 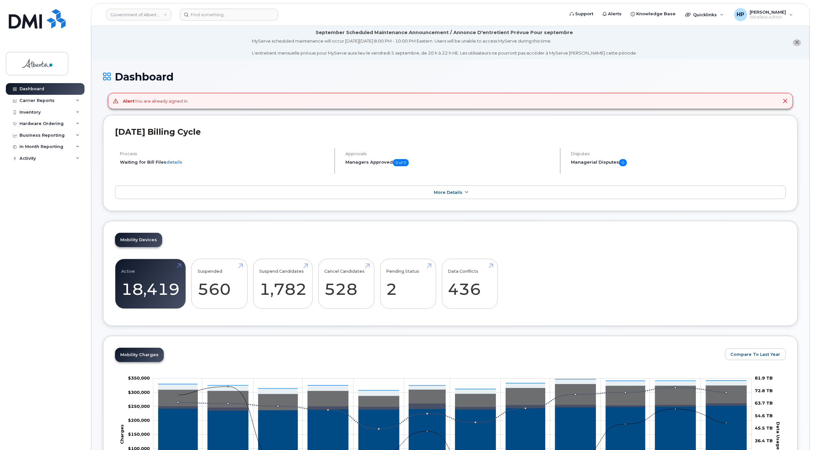 I want to click on h1: Dashboard, so click(x=450, y=77).